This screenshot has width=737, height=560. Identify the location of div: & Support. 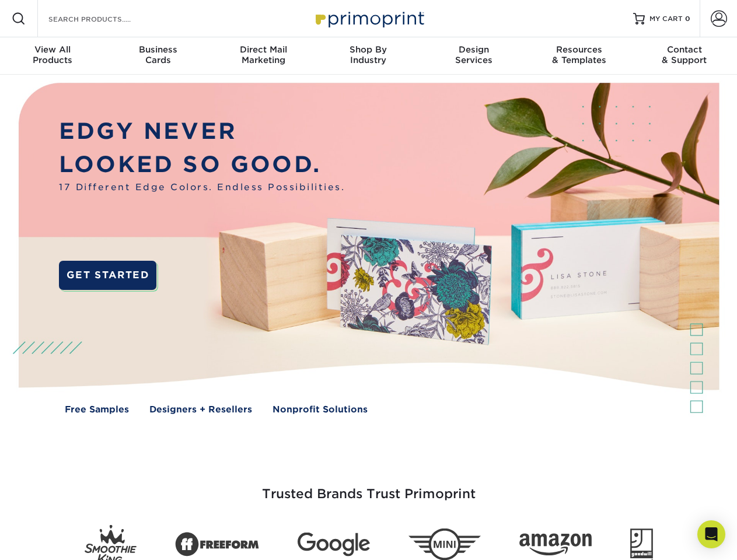
(685, 55).